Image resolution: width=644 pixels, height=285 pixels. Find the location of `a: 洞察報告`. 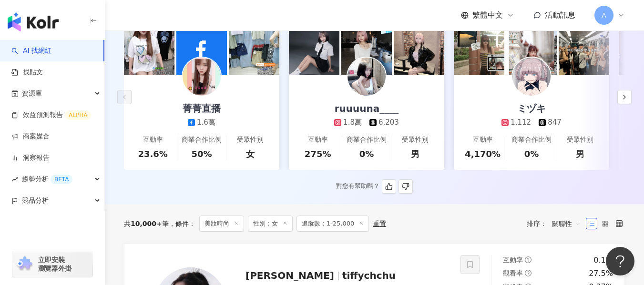

a: 洞察報告 is located at coordinates (30, 158).